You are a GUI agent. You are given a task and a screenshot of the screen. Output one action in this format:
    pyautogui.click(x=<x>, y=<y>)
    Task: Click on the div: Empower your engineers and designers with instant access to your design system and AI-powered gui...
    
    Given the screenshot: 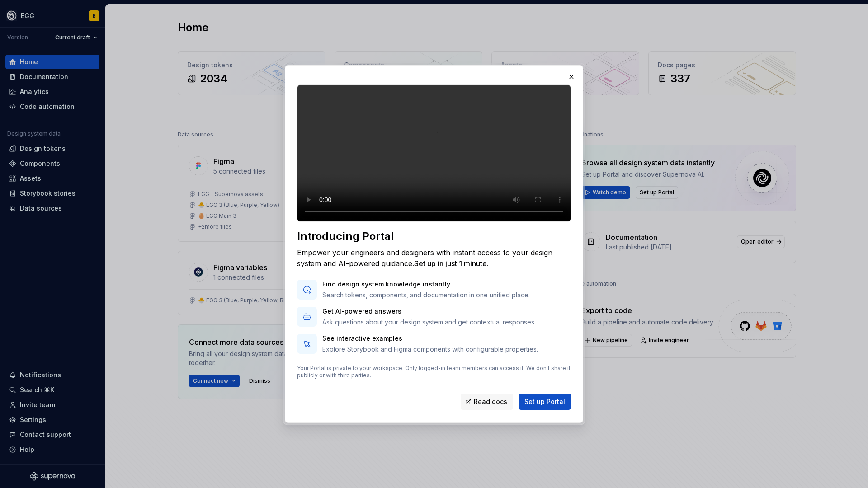 What is the action you would take?
    pyautogui.click(x=434, y=258)
    